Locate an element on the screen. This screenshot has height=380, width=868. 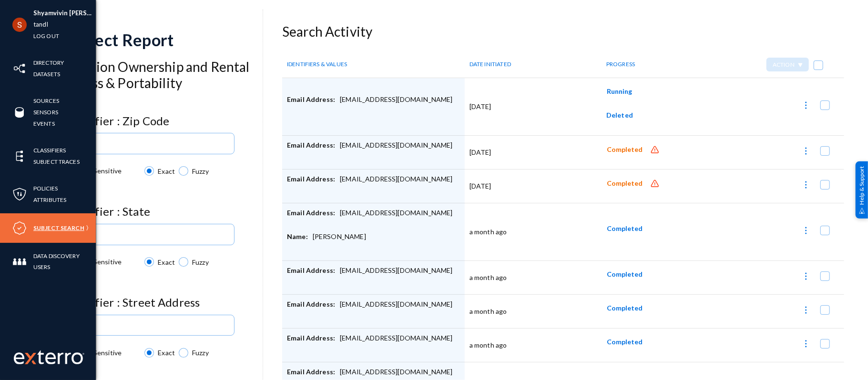
img: icon-inventory.svg is located at coordinates (19, 69).